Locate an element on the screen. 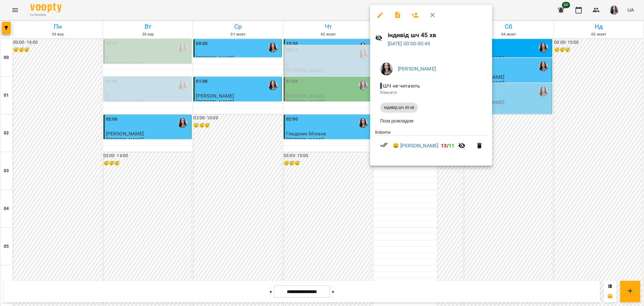 This screenshot has height=306, width=644. img: 23d2127efeede578f11da5c146792859.jpg is located at coordinates (386, 69).